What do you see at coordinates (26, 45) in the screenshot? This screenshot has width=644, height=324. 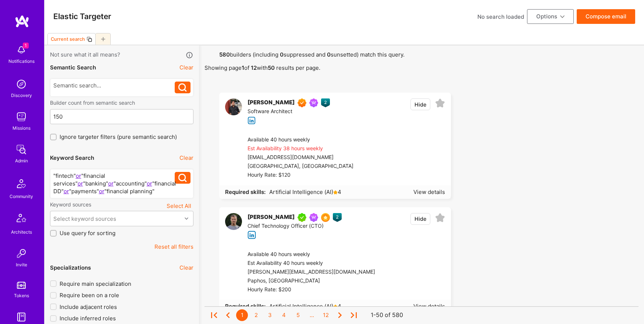 I see `span: 1` at bounding box center [26, 45].